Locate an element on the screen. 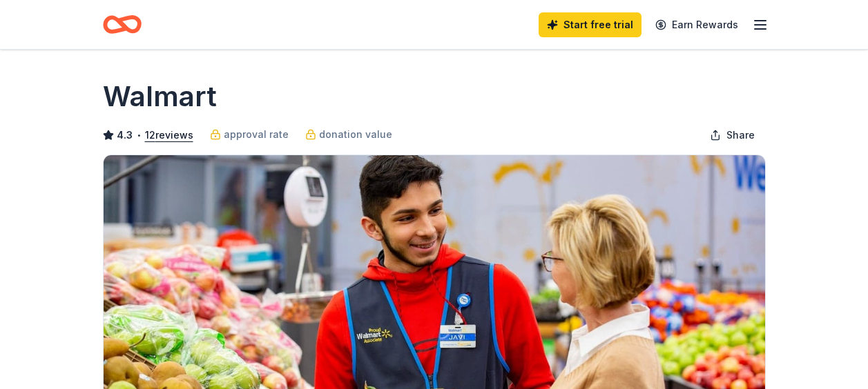 Image resolution: width=868 pixels, height=389 pixels. a: Start free trial is located at coordinates (590, 25).